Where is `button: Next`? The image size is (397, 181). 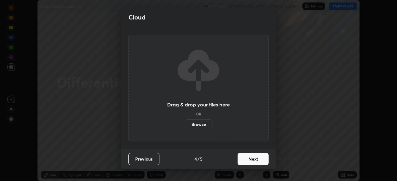
button: Next is located at coordinates (253, 159).